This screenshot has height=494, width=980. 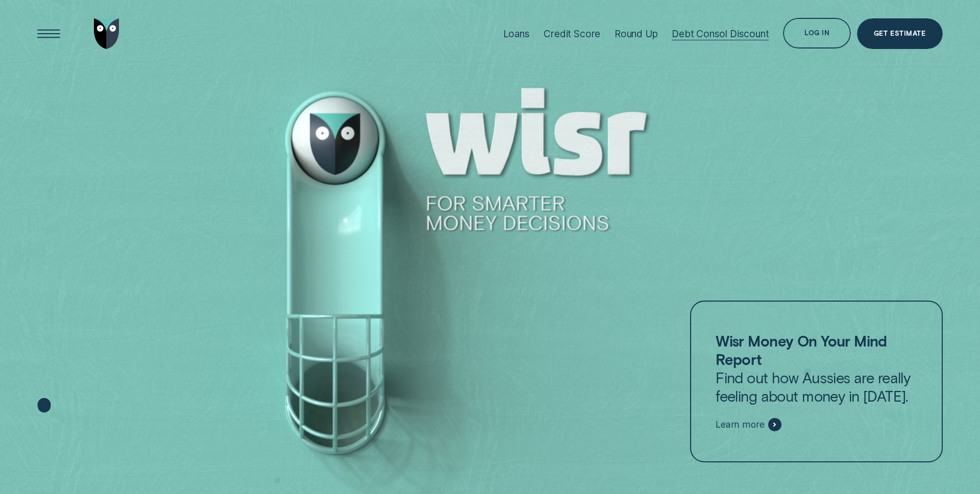 What do you see at coordinates (107, 33) in the screenshot?
I see `img: Wisr` at bounding box center [107, 33].